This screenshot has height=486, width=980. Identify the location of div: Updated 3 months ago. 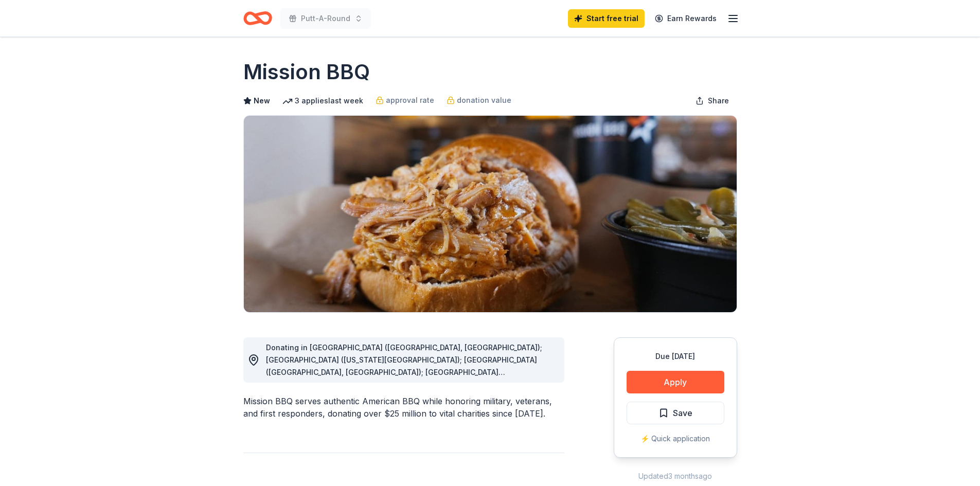
(675, 476).